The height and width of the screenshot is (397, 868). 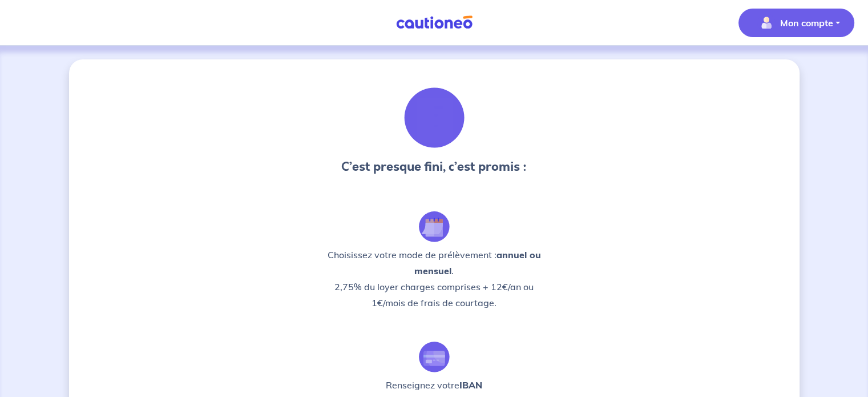 I want to click on p: Renseignez votre, so click(x=433, y=385).